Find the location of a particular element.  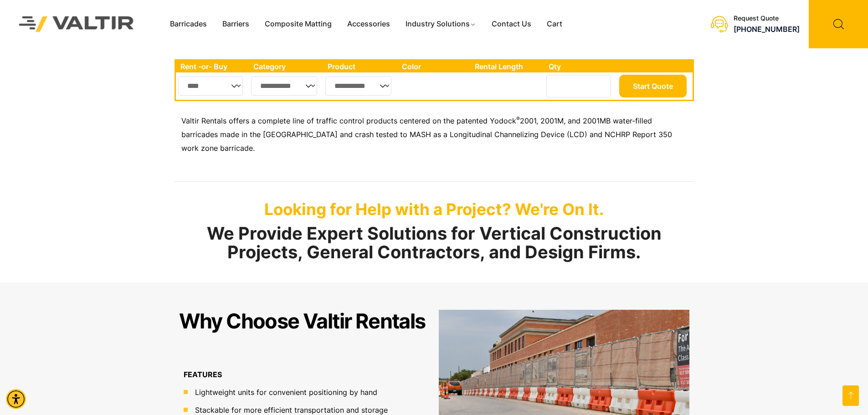

p: Looking for Help with a Project? We're On It. is located at coordinates (434, 209).